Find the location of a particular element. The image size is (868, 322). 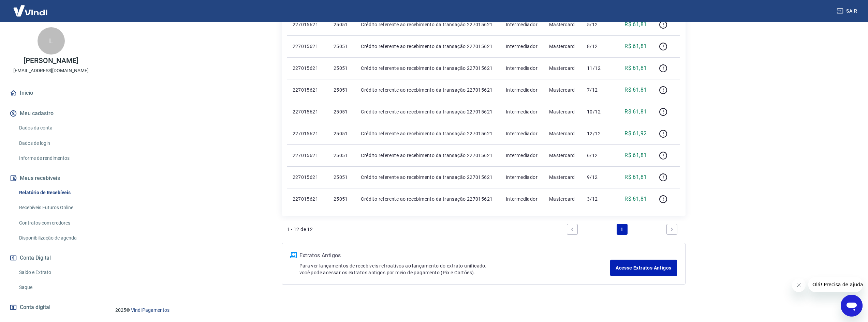

div: L is located at coordinates (51, 41).